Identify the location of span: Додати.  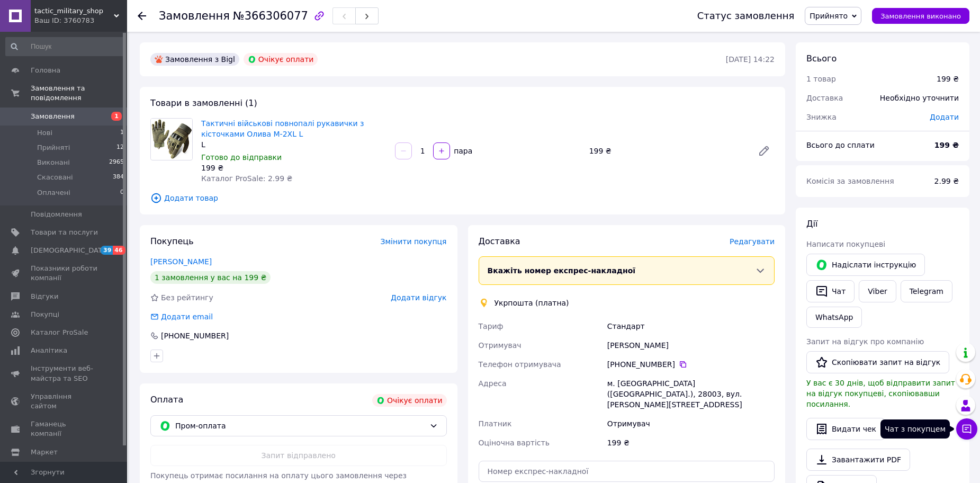
(944, 117).